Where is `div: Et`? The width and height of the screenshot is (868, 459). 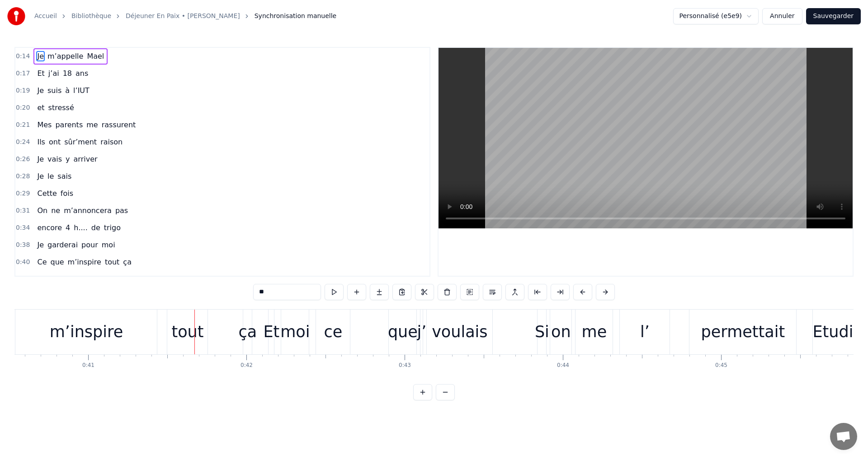
div: Et is located at coordinates (271, 332).